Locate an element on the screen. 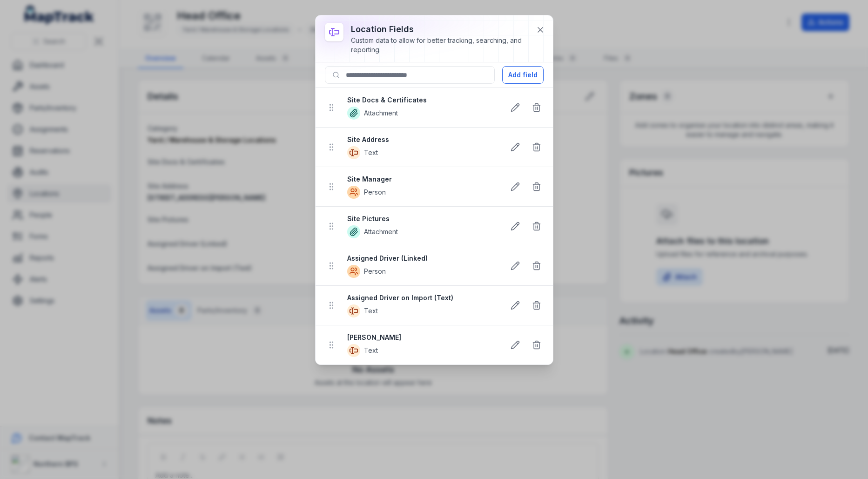 Image resolution: width=868 pixels, height=479 pixels. strong: Site Address is located at coordinates (422, 140).